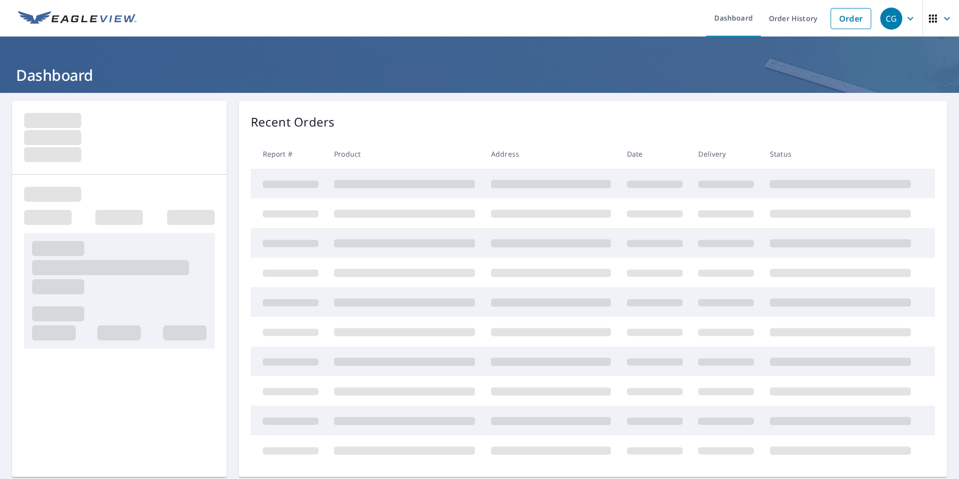 This screenshot has width=959, height=479. I want to click on div: CG, so click(891, 19).